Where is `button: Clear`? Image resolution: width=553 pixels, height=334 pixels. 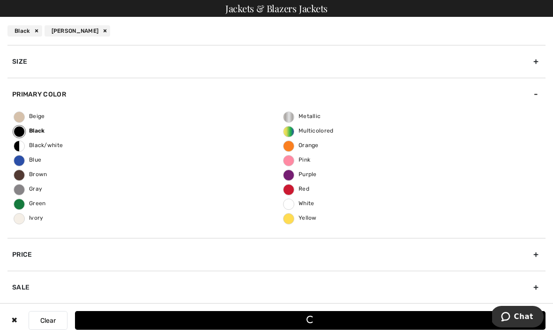 button: Clear is located at coordinates (48, 320).